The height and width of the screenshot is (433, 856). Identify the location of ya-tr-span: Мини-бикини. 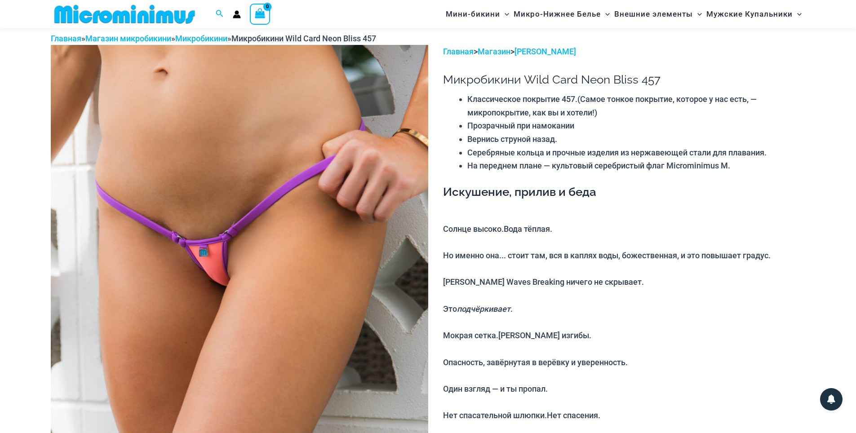
(473, 14).